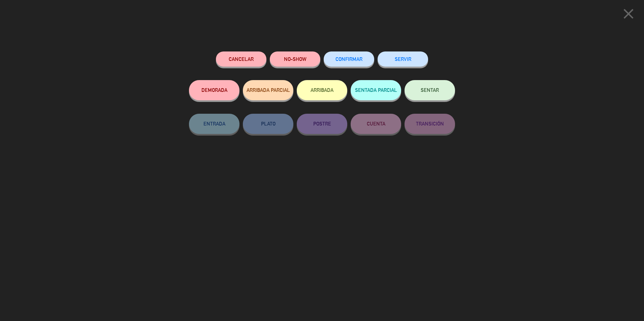 The image size is (644, 321). What do you see at coordinates (628, 15) in the screenshot?
I see `button: close` at bounding box center [628, 15].